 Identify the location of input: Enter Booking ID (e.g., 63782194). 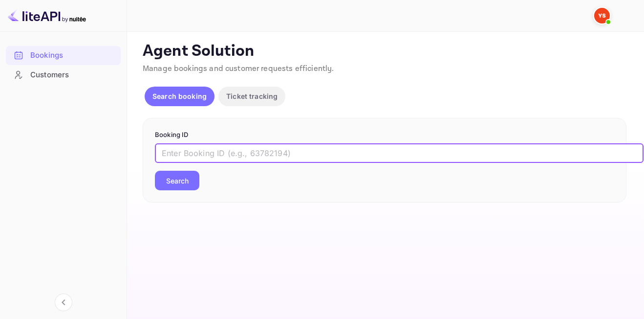
(399, 153).